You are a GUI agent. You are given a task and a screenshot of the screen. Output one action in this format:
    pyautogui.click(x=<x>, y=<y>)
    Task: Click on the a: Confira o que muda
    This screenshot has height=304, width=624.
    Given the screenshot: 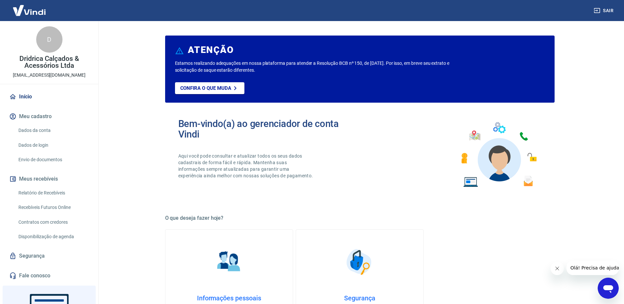 What is the action you would take?
    pyautogui.click(x=209, y=88)
    